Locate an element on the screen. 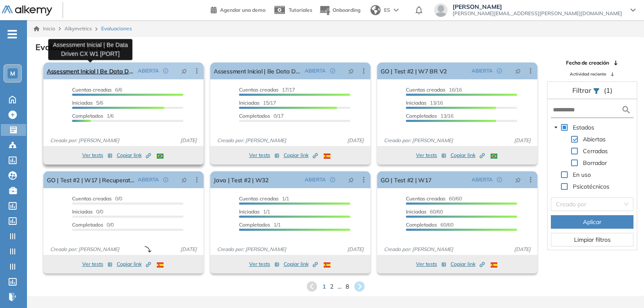  span: 6/6 is located at coordinates (97, 90).